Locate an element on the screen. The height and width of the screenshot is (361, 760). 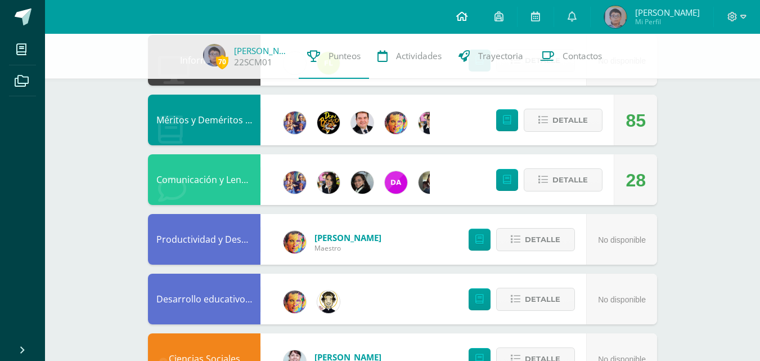
span: Maestro is located at coordinates (348, 248).